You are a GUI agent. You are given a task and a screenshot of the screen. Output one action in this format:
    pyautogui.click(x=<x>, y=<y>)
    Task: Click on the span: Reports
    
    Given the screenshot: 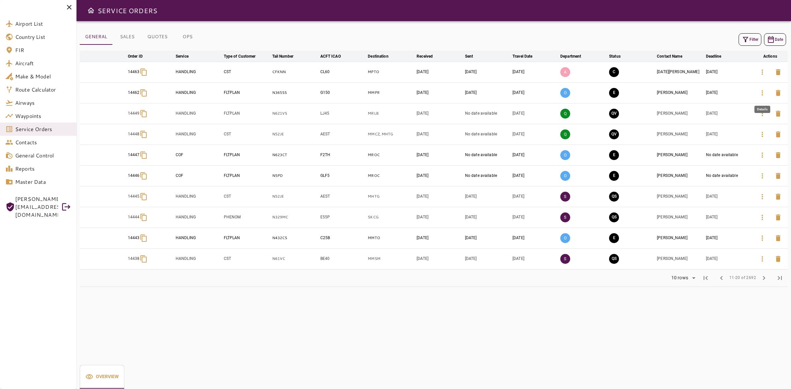 What is the action you would take?
    pyautogui.click(x=43, y=169)
    